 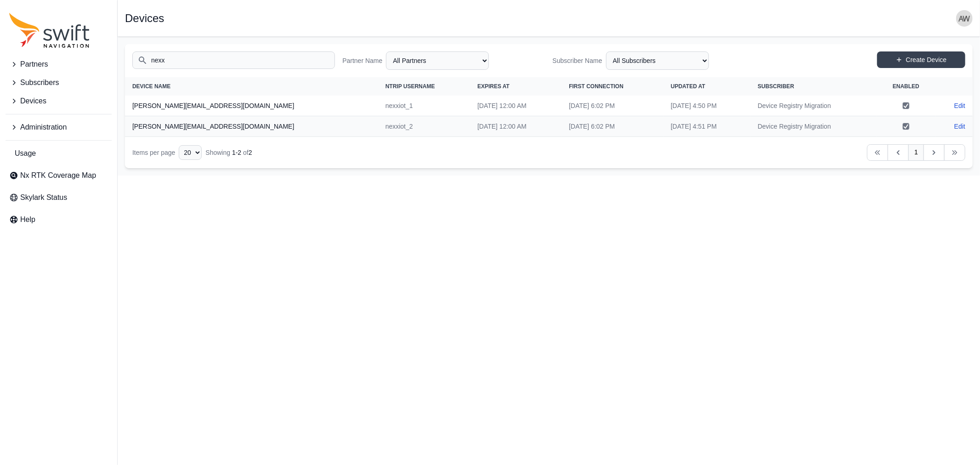 I want to click on span: Usage, so click(x=25, y=154).